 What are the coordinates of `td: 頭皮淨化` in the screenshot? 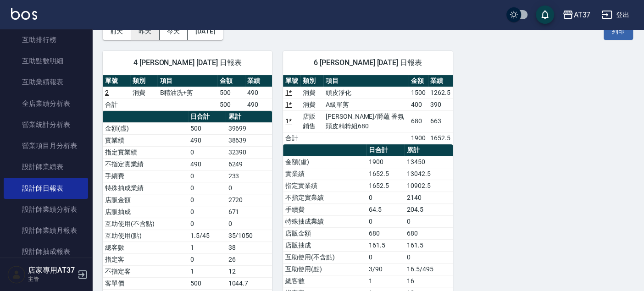 It's located at (366, 93).